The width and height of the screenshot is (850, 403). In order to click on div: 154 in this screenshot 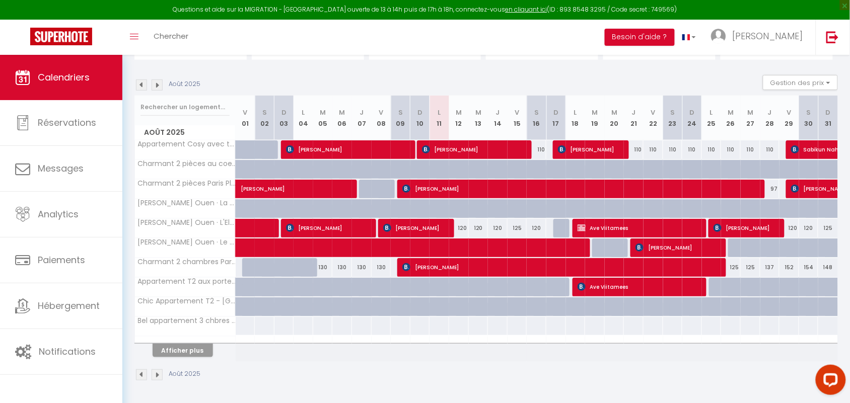, I will do `click(808, 267)`.